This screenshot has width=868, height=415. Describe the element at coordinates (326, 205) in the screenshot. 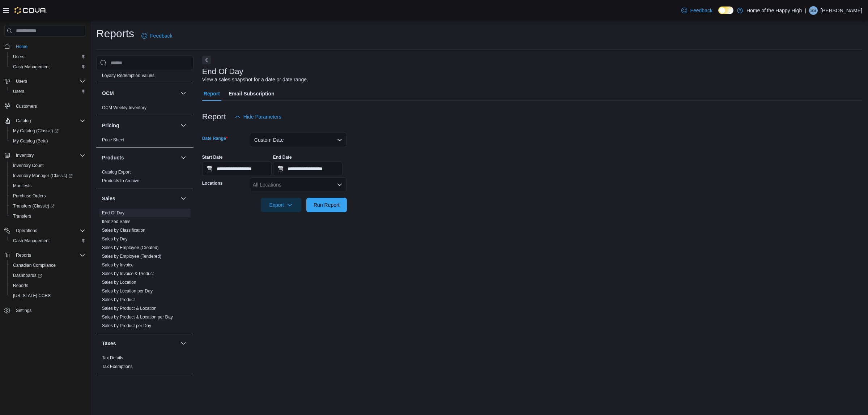

I see `button: Run Report` at that location.